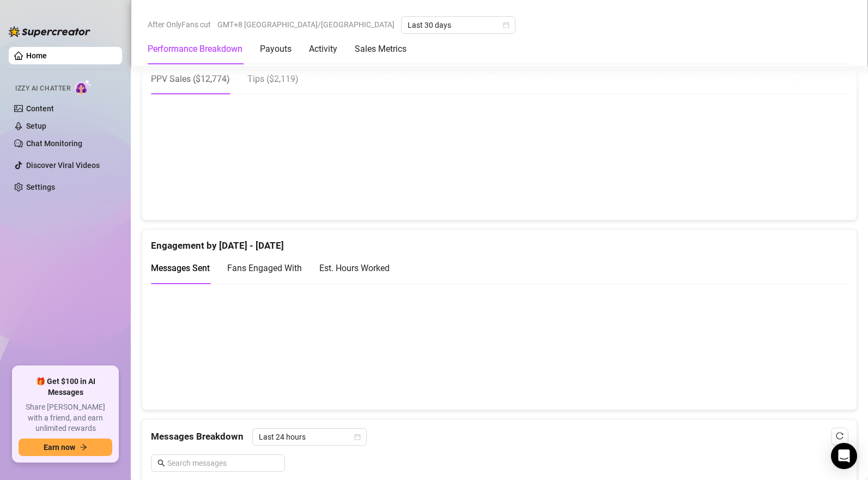 This screenshot has width=868, height=480. What do you see at coordinates (63, 166) in the screenshot?
I see `a: Discover Viral Videos` at bounding box center [63, 166].